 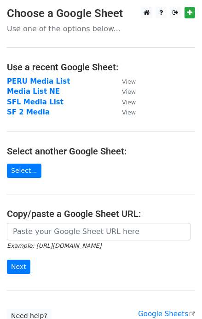 What do you see at coordinates (38, 81) in the screenshot?
I see `strong: PERU Media List` at bounding box center [38, 81].